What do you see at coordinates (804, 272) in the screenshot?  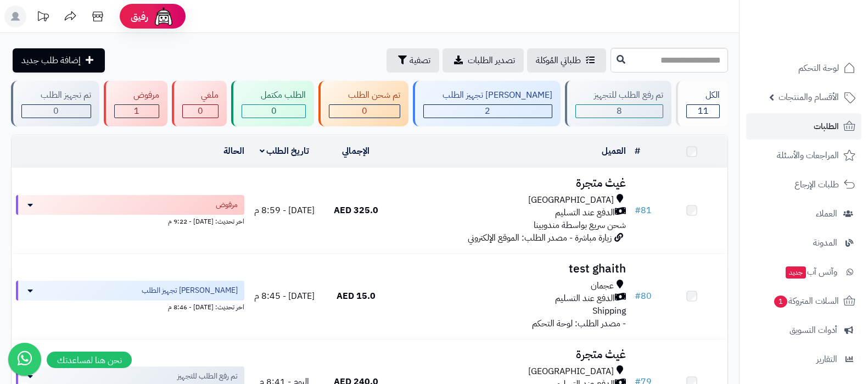 I see `a: وآتس آبجديد` at bounding box center [804, 272].